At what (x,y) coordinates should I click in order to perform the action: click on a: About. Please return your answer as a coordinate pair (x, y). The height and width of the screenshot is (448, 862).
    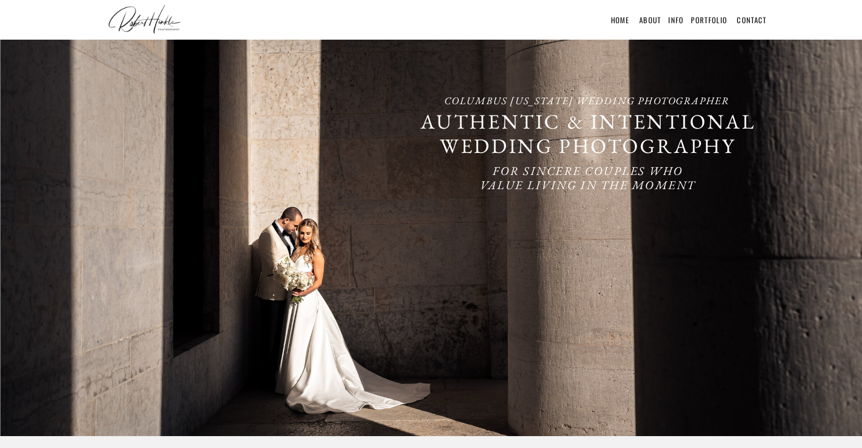
    Looking at the image, I should click on (650, 20).